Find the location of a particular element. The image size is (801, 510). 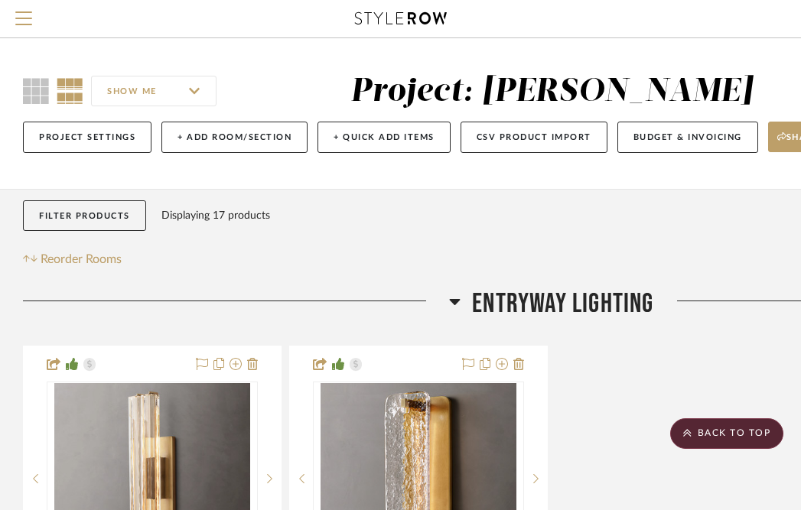

button: CSV Product Import is located at coordinates (534, 137).